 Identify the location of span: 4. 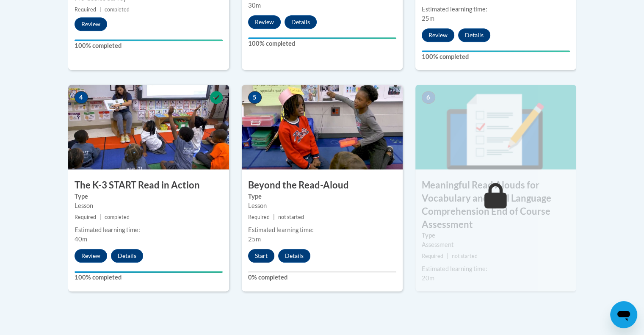
(81, 98).